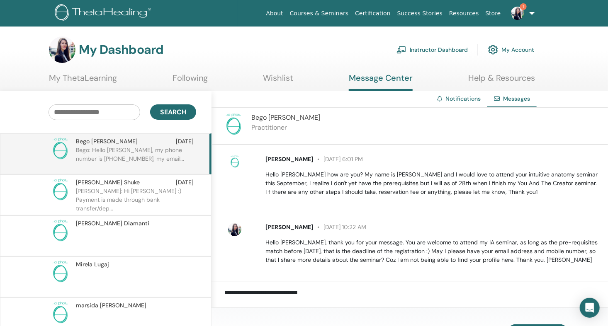  What do you see at coordinates (463, 99) in the screenshot?
I see `a: Notifications` at bounding box center [463, 99].